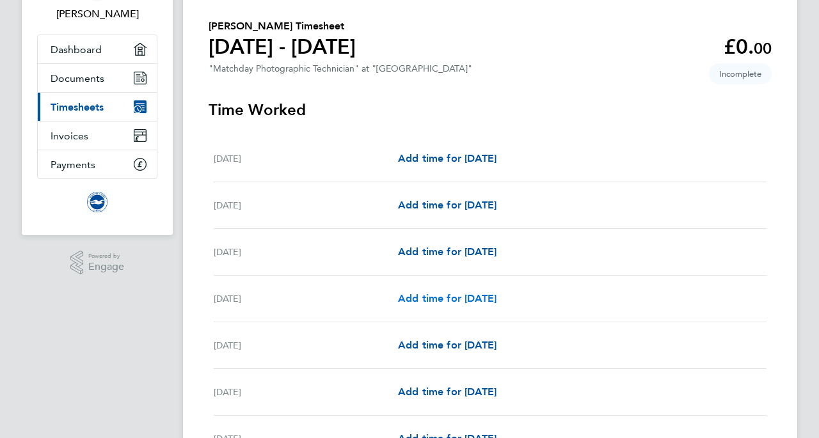  Describe the element at coordinates (97, 14) in the screenshot. I see `span: Stuart Butcher` at that location.